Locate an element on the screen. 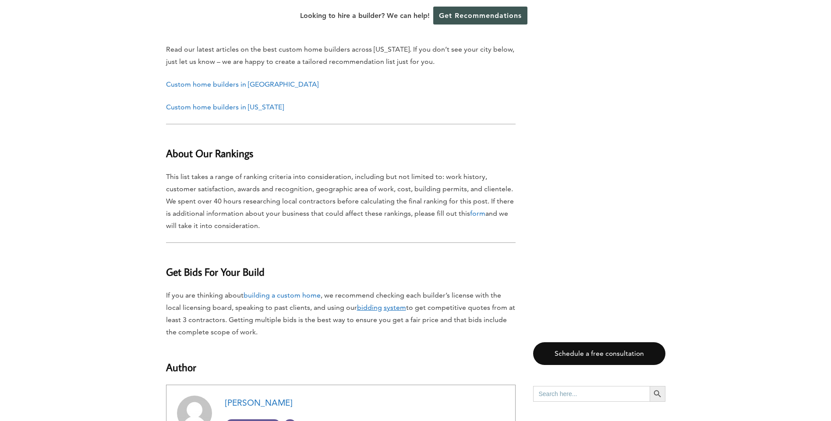 The image size is (831, 421). a: form is located at coordinates (477, 213).